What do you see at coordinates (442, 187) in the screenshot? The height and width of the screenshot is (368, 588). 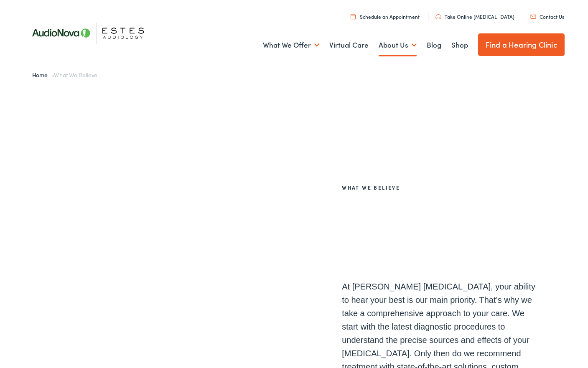 I see `h2: What We Believe` at bounding box center [442, 187].